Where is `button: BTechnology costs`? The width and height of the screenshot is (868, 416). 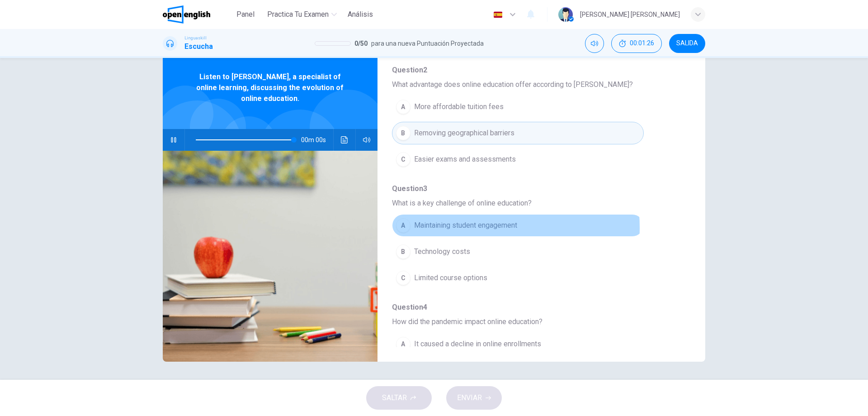 button: BTechnology costs is located at coordinates (517, 252).